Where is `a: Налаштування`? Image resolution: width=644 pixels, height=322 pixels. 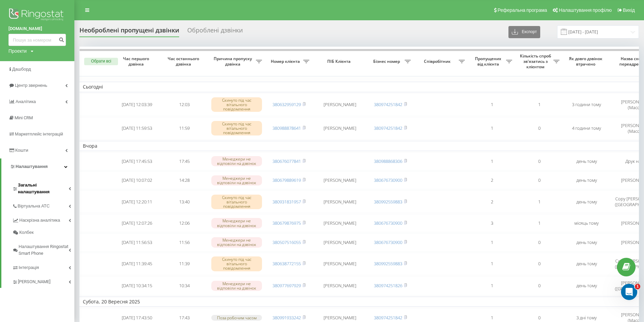
a: Налаштування is located at coordinates (38, 167).